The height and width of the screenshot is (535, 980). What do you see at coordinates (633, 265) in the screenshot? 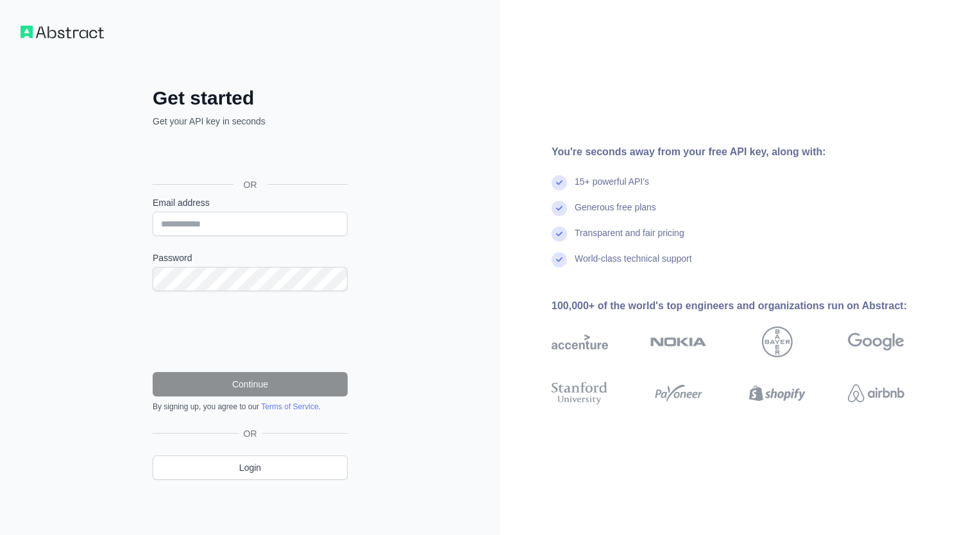
I see `div: World-class technical support` at bounding box center [633, 265].